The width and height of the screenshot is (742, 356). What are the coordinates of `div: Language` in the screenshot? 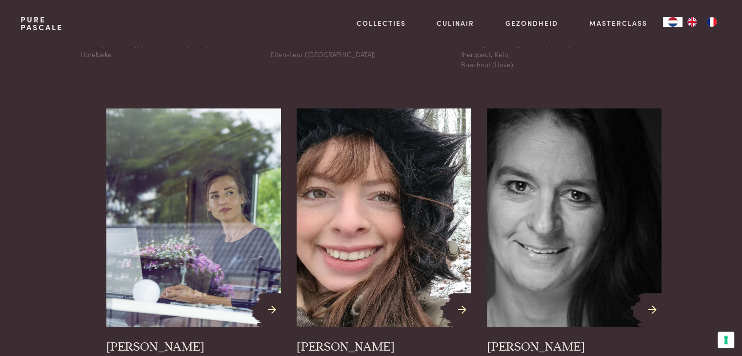 It's located at (673, 22).